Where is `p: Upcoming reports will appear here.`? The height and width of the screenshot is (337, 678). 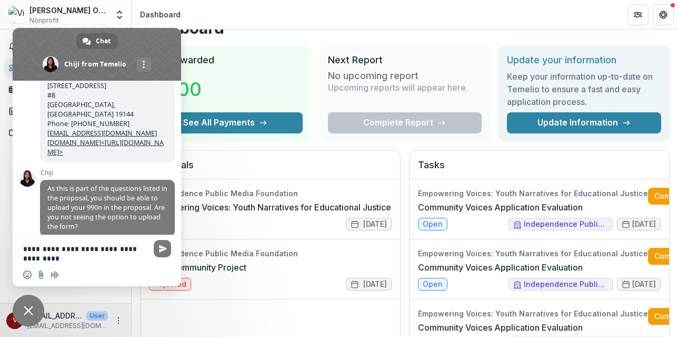 p: Upcoming reports will appear here. is located at coordinates (398, 87).